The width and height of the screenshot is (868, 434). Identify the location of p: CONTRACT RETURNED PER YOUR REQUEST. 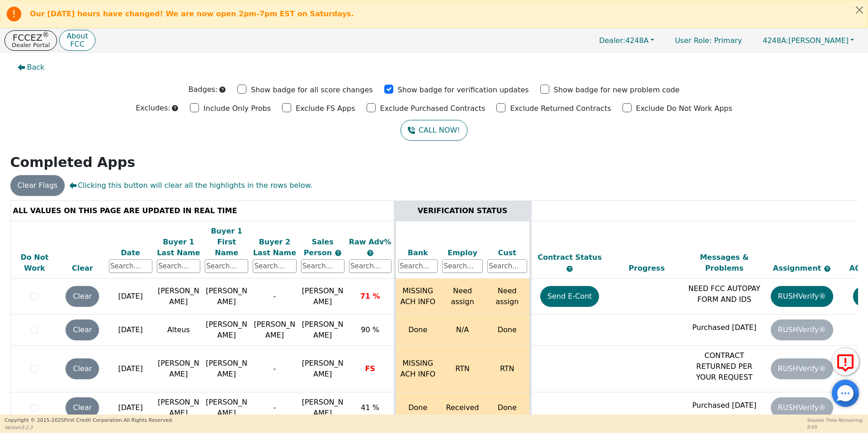
(724, 367).